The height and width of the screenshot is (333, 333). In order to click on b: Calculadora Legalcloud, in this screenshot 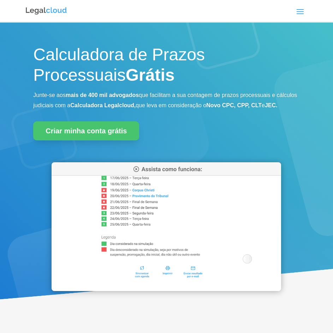, I will do `click(103, 105)`.